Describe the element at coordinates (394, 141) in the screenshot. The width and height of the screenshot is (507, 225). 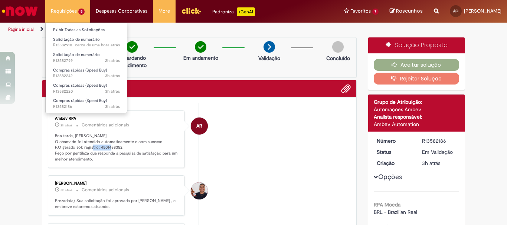
I see `dt: Número` at that location.